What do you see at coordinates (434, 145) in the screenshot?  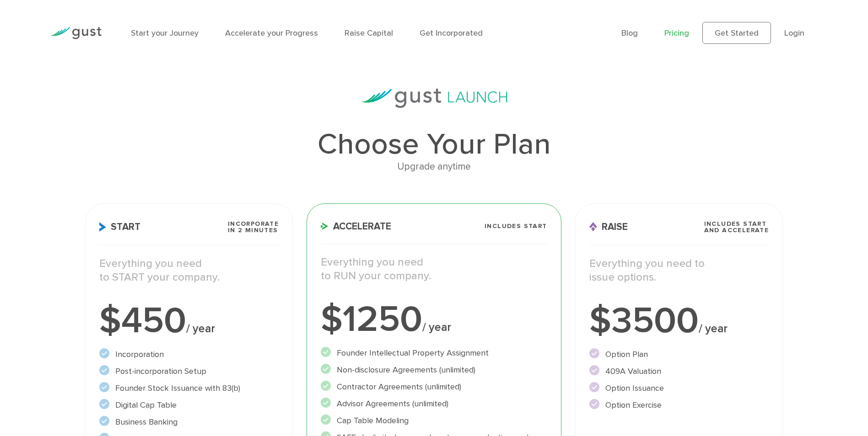 I see `h1: Choose Your Plan` at bounding box center [434, 145].